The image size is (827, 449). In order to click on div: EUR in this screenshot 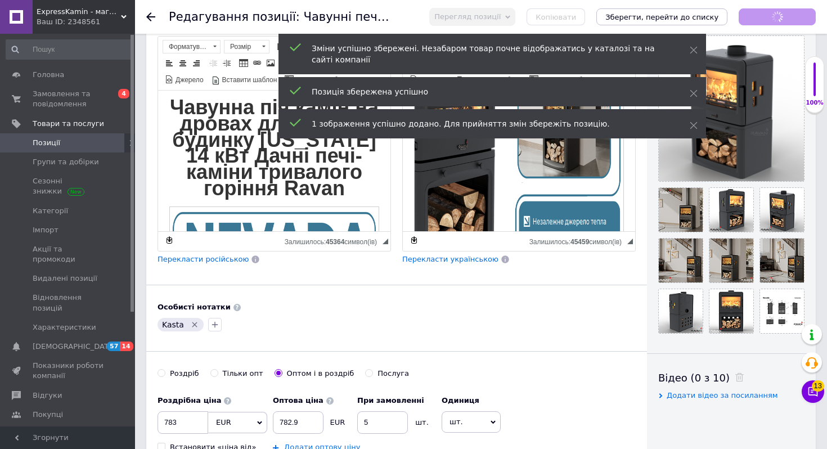, I will do `click(337, 422)`.